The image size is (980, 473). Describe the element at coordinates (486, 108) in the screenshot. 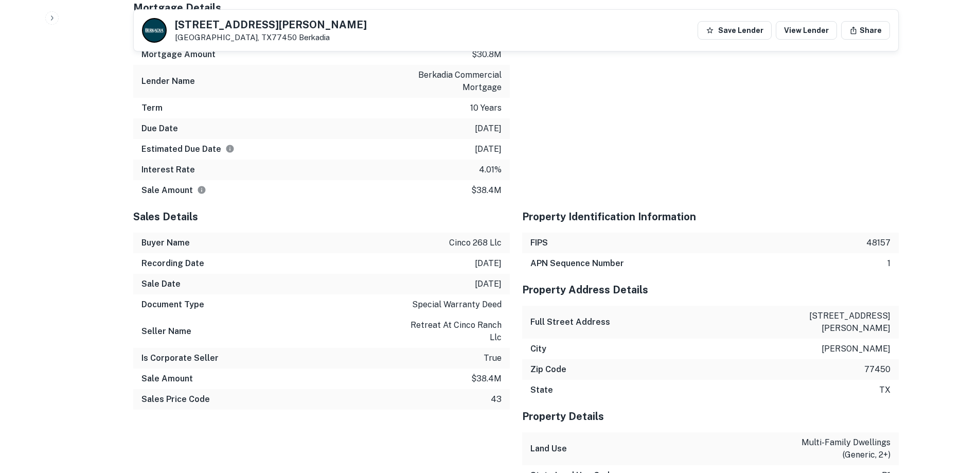

I see `p: 10 years` at that location.